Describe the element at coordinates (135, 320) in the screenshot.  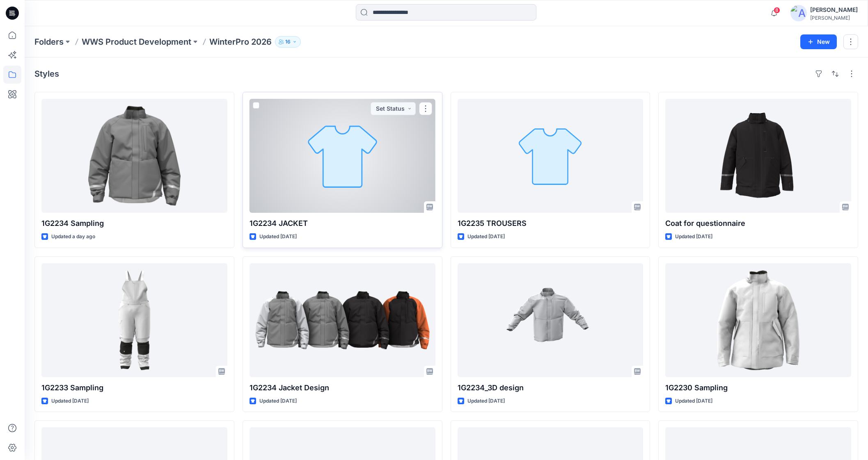
I see `a: 1G2233 Sampling` at that location.